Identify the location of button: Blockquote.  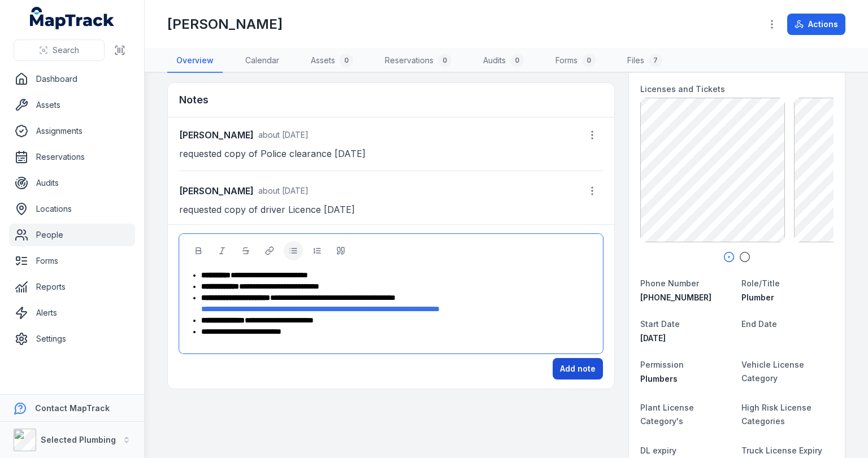
(341, 251).